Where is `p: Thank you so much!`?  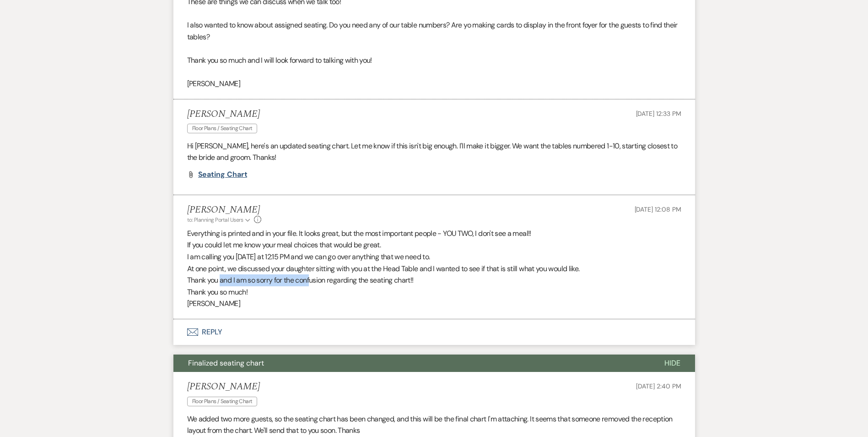 p: Thank you so much! is located at coordinates (434, 292).